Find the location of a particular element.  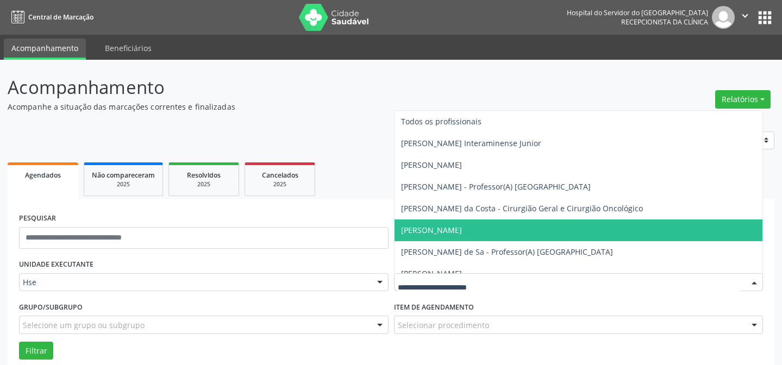

span: Selecionar procedimento is located at coordinates (443, 325).